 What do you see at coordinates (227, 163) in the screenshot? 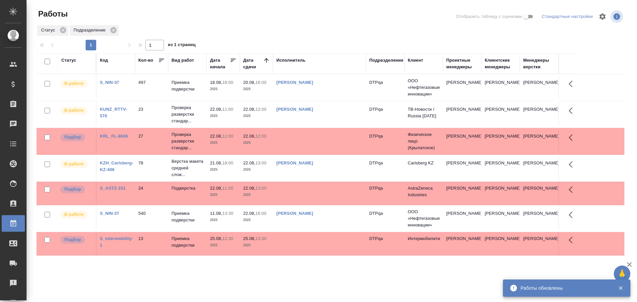
I see `p: 18:00` at bounding box center [227, 163].